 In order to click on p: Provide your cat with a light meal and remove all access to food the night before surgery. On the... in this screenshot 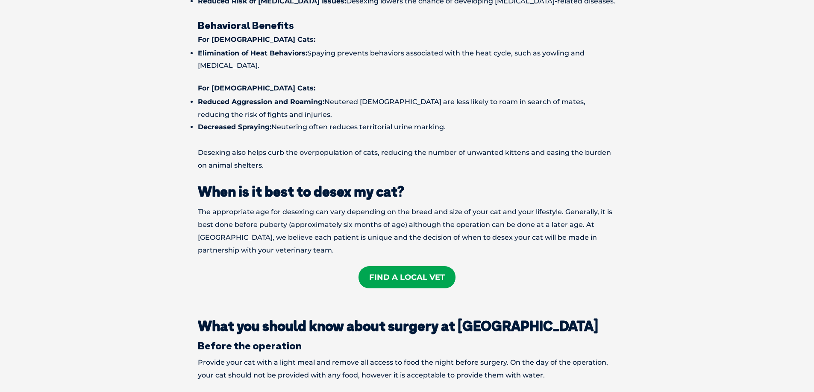, I will do `click(407, 369)`.